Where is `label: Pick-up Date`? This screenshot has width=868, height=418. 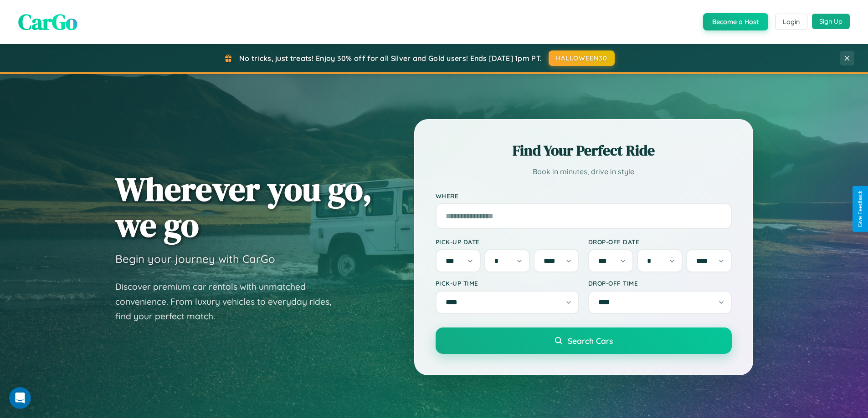
label: Pick-up Date is located at coordinates (507, 242).